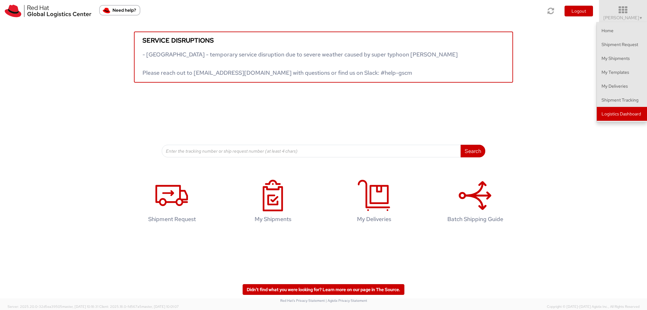  Describe the element at coordinates (172, 219) in the screenshot. I see `h4: Shipment Request` at that location.